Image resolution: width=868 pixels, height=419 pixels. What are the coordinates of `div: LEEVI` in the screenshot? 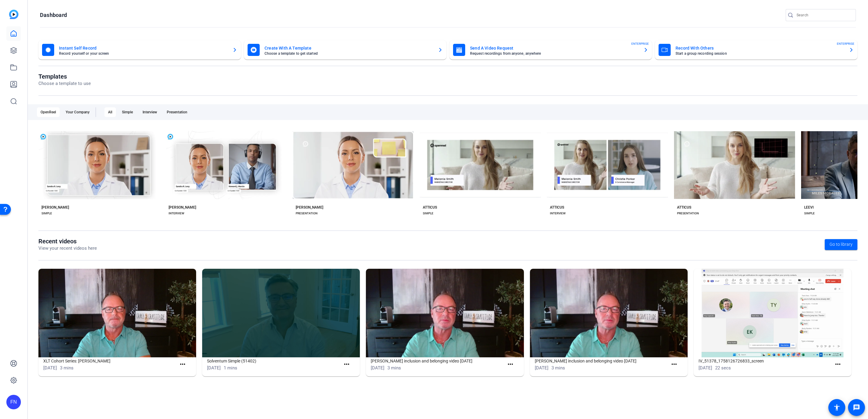 It's located at (809, 208).